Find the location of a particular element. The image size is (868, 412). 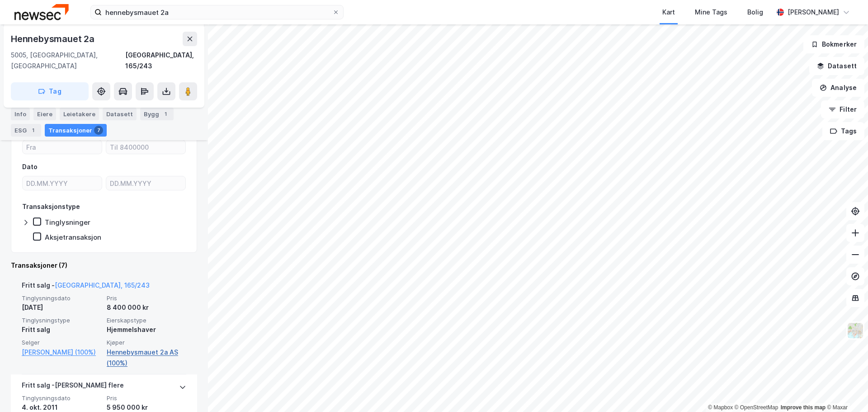

img: newsec-logo.f6e21ccffca1b3a03d2d.png is located at coordinates (41, 12).